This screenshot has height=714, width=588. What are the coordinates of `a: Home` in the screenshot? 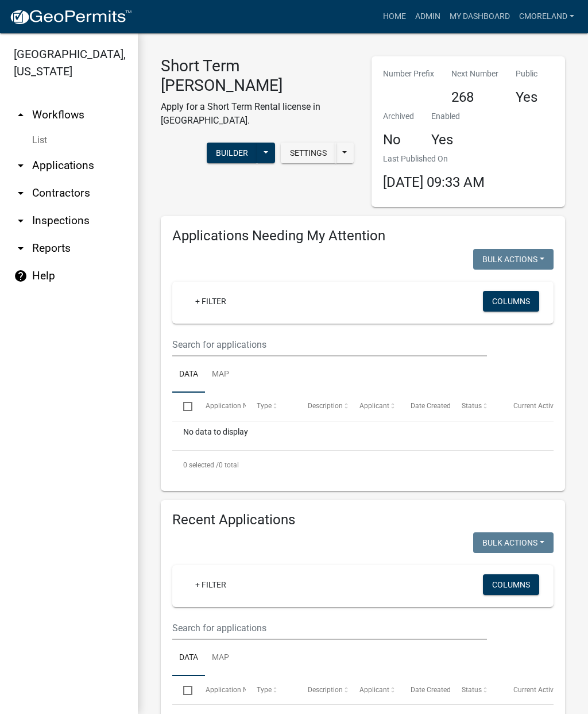 It's located at (395, 17).